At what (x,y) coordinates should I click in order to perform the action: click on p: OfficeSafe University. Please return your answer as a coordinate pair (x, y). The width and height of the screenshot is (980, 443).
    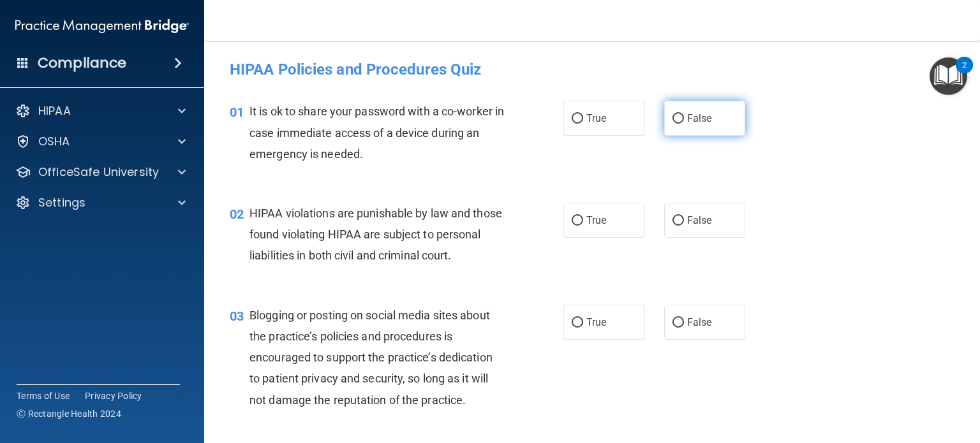
    Looking at the image, I should click on (98, 172).